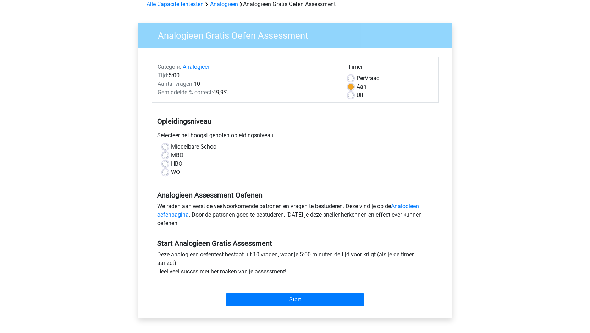  Describe the element at coordinates (295, 300) in the screenshot. I see `input: Start` at that location.